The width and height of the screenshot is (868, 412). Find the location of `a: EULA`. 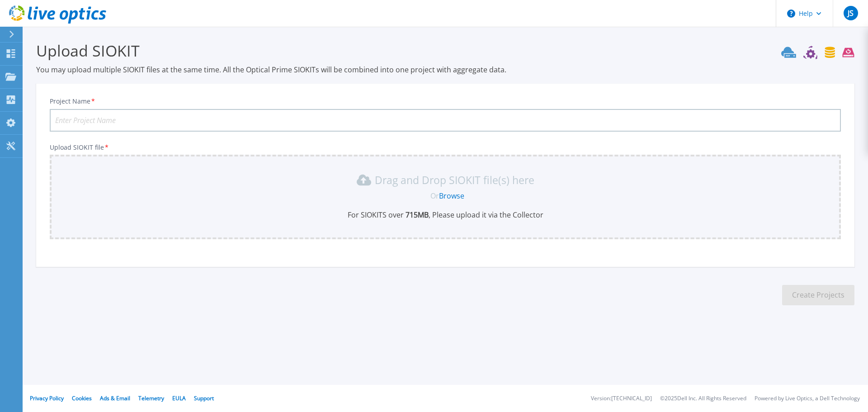

a: EULA is located at coordinates (179, 398).